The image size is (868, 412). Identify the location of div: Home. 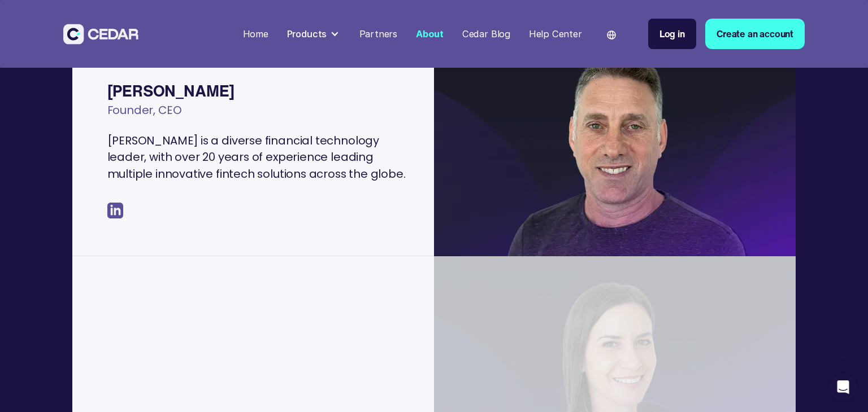
(255, 34).